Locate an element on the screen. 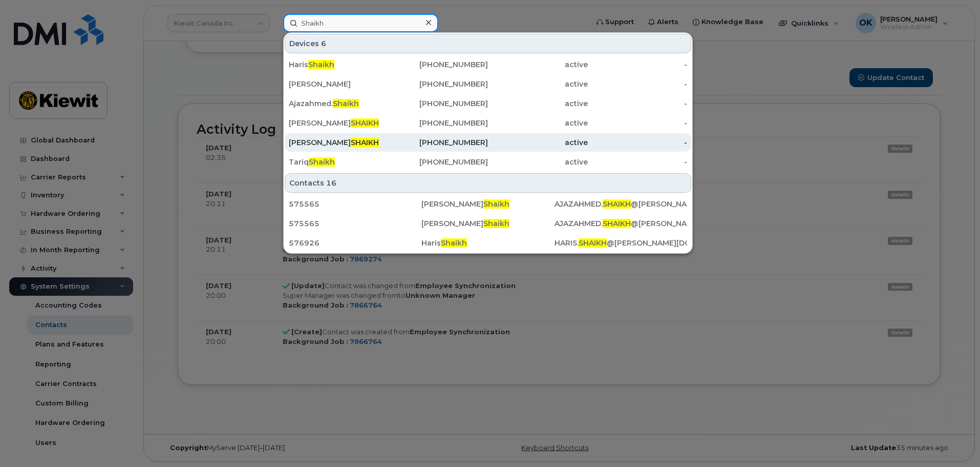  div: Tariq is located at coordinates (338, 162).